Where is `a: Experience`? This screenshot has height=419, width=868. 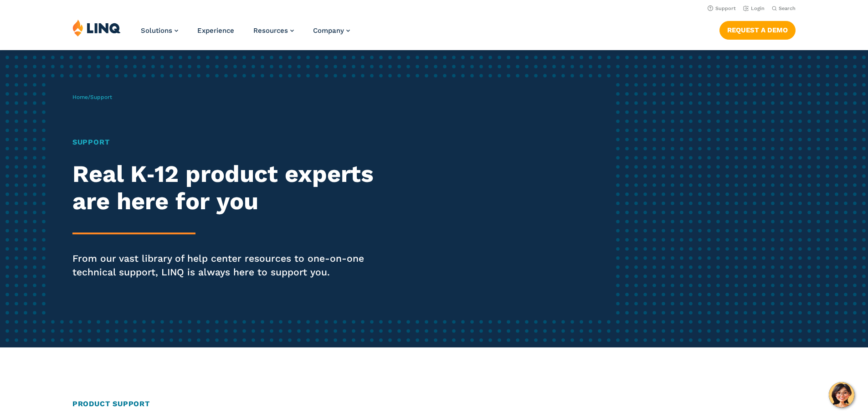 a: Experience is located at coordinates (216, 31).